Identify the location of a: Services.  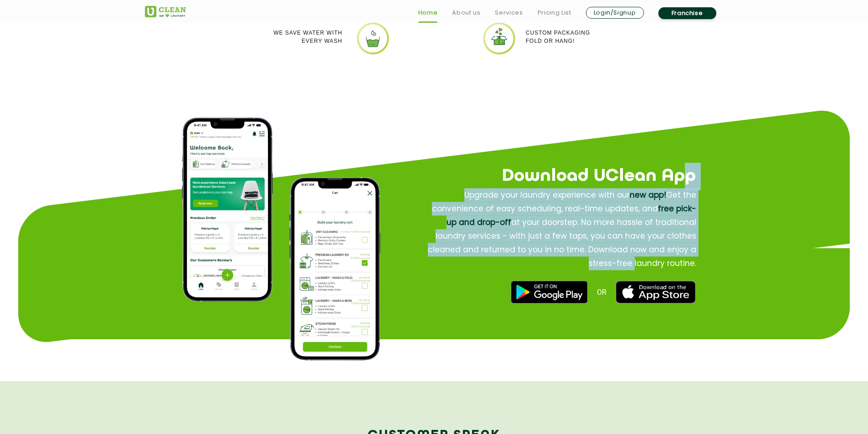
(509, 12).